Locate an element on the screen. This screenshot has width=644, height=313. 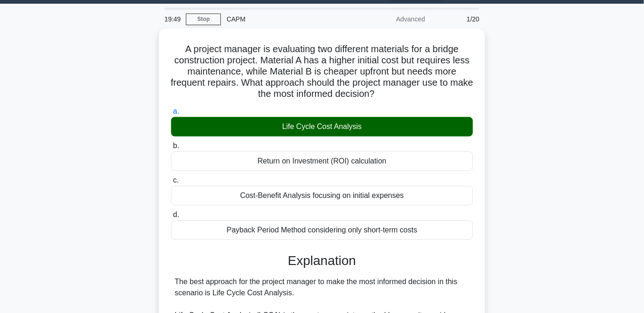
div: 1/20 is located at coordinates (458, 19).